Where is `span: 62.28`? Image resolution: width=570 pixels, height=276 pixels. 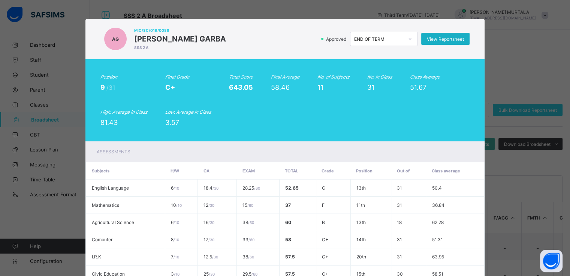 span: 62.28 is located at coordinates (437, 222).